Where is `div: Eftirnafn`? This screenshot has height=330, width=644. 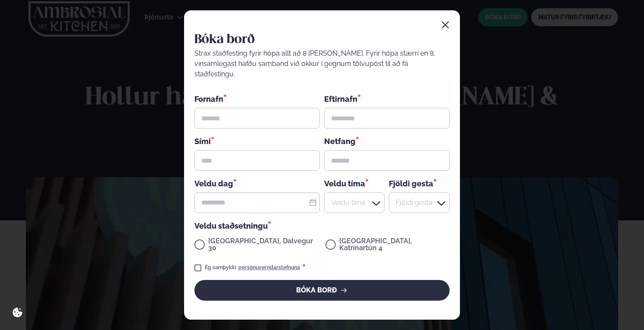 div: Eftirnafn is located at coordinates (387, 99).